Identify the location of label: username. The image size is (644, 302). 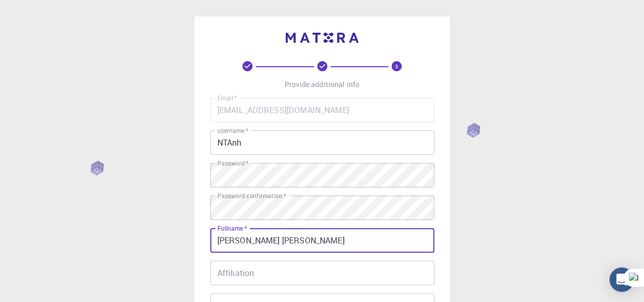
(233, 130).